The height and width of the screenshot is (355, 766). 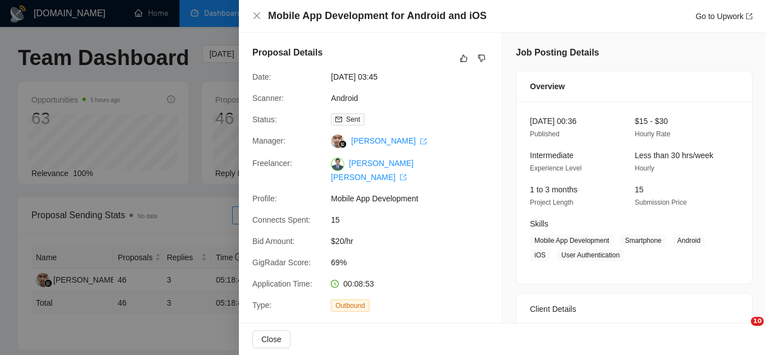 I want to click on span: close, so click(x=257, y=16).